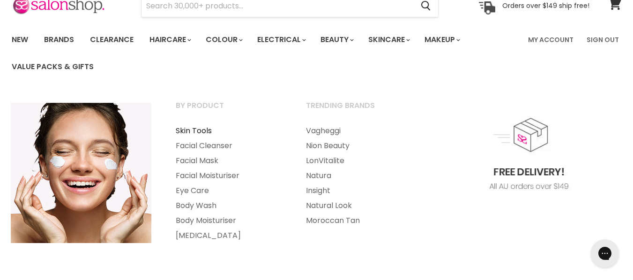  What do you see at coordinates (169, 40) in the screenshot?
I see `a: Haircare` at bounding box center [169, 40].